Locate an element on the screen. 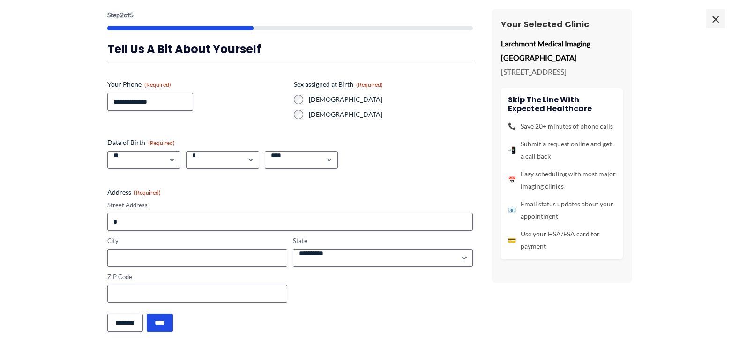 The height and width of the screenshot is (349, 739). label: Street Address is located at coordinates (290, 205).